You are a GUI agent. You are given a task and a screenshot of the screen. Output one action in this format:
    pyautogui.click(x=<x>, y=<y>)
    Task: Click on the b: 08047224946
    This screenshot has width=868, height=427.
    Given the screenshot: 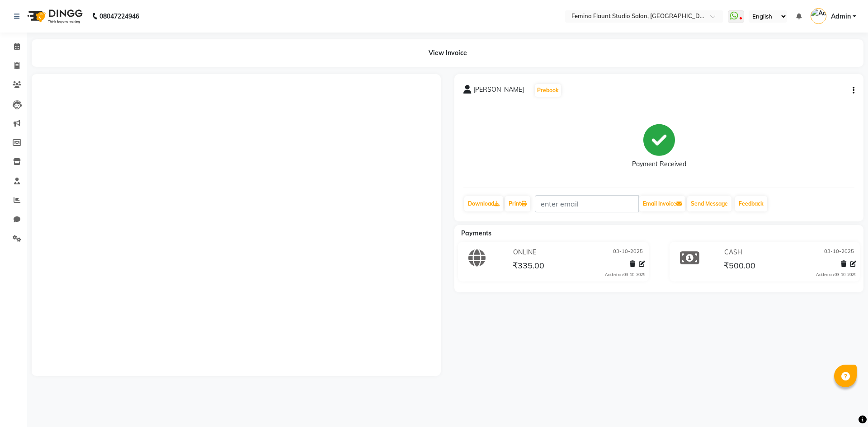 What is the action you would take?
    pyautogui.click(x=119, y=16)
    